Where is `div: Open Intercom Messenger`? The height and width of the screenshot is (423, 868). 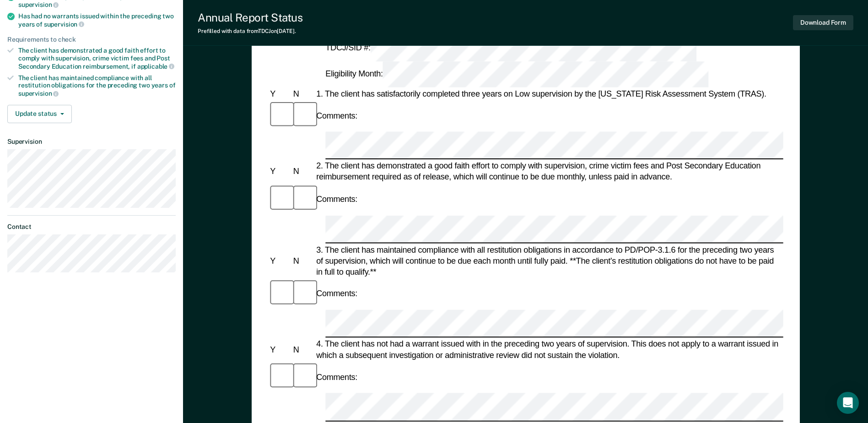
div: Open Intercom Messenger is located at coordinates (848, 403).